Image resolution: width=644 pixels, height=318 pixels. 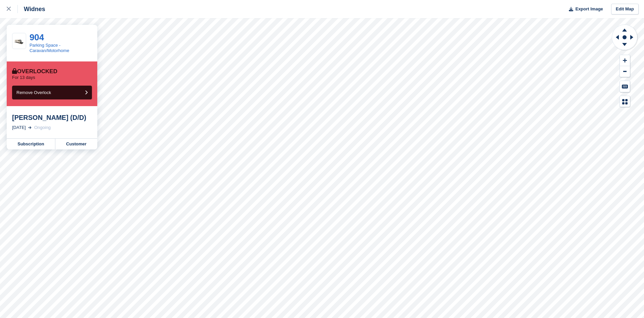 I want to click on a: Customer, so click(x=76, y=144).